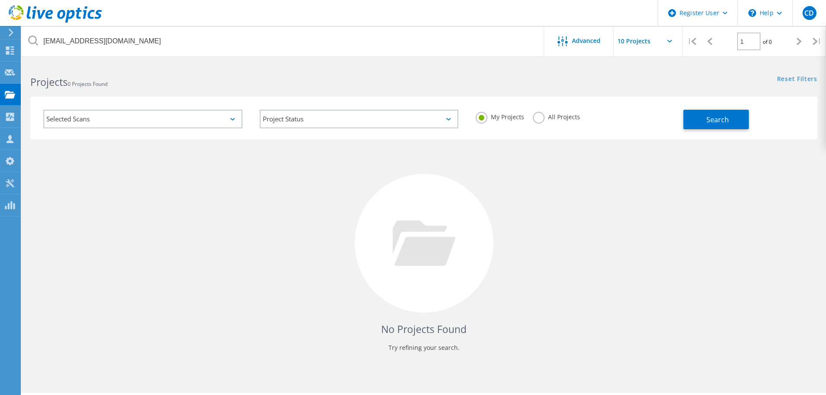 The height and width of the screenshot is (395, 826). What do you see at coordinates (556, 116) in the screenshot?
I see `label: All Projects` at bounding box center [556, 116].